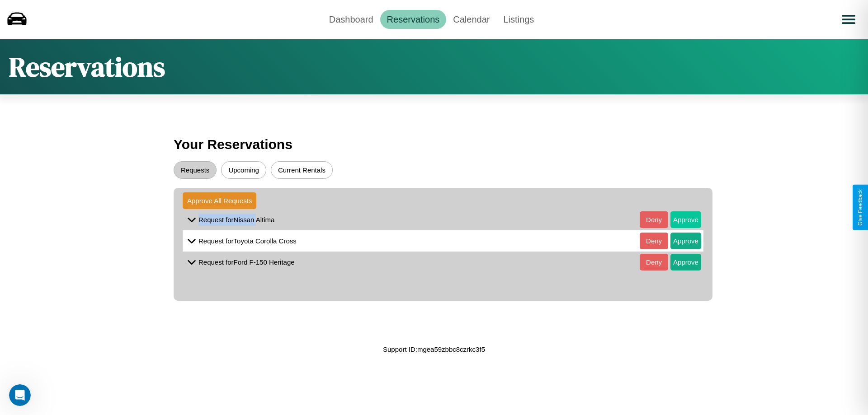 This screenshot has width=868, height=415. I want to click on h3: Your Reservations, so click(434, 145).